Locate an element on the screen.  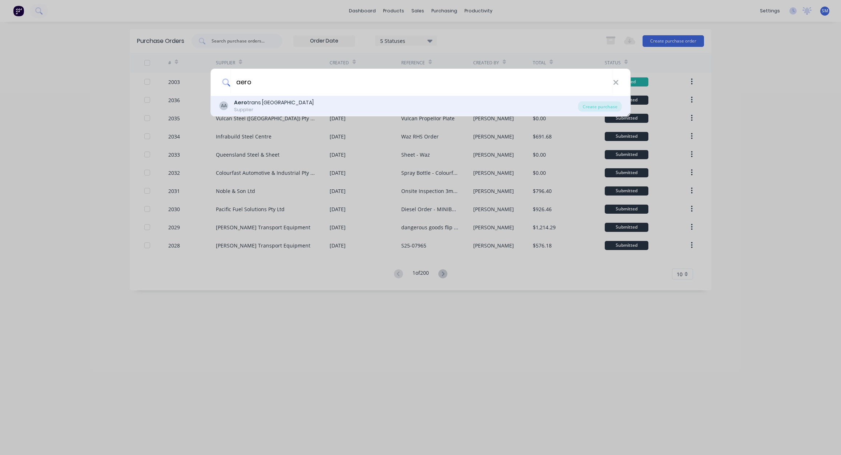
div: AA is located at coordinates (224, 106).